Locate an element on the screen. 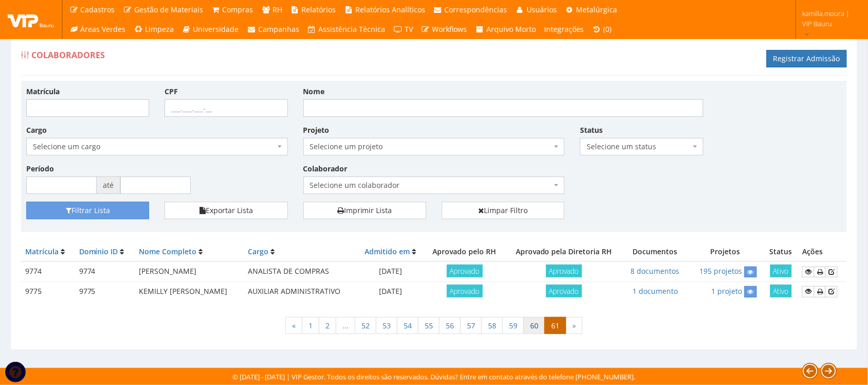  a: Arquivo Morto is located at coordinates (506, 29).